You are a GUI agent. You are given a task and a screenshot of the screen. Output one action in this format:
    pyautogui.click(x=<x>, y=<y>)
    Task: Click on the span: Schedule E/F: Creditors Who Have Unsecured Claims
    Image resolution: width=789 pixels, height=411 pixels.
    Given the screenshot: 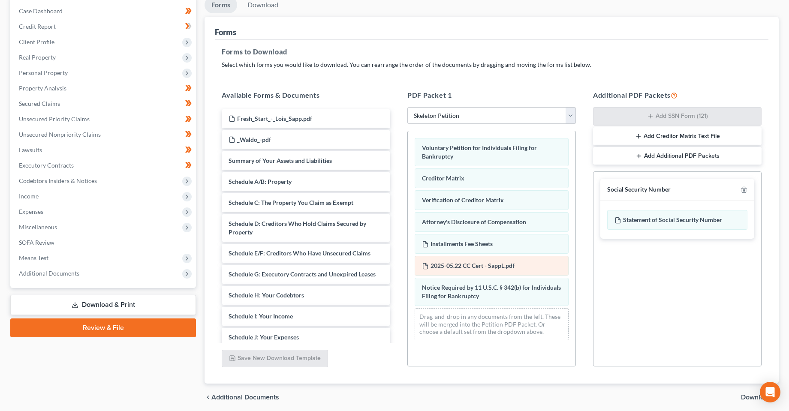 What is the action you would take?
    pyautogui.click(x=299, y=253)
    